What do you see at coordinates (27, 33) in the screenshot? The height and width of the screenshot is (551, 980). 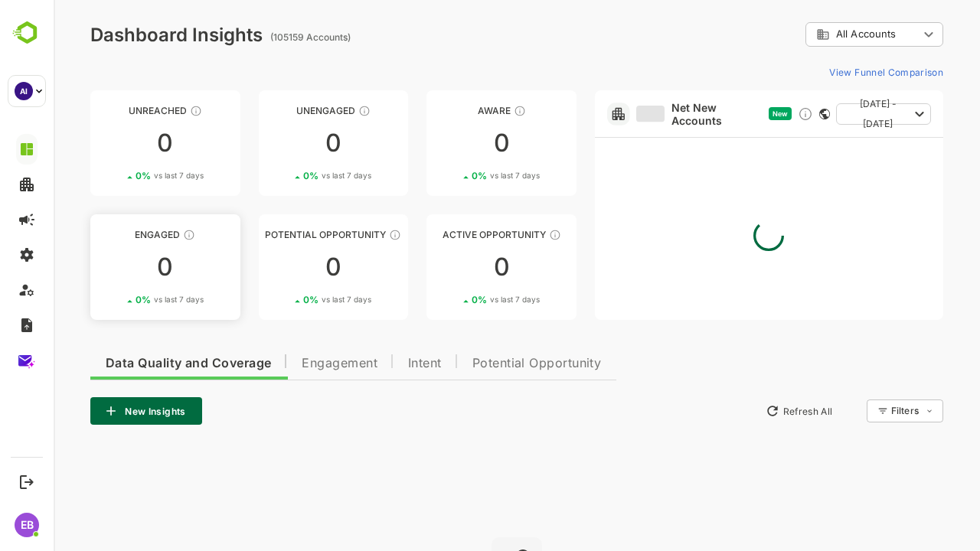 I see `img: BambooboxLogoMark.f1c84d78b4c51b1a7b5f700c9845e183.svg` at bounding box center [27, 33].